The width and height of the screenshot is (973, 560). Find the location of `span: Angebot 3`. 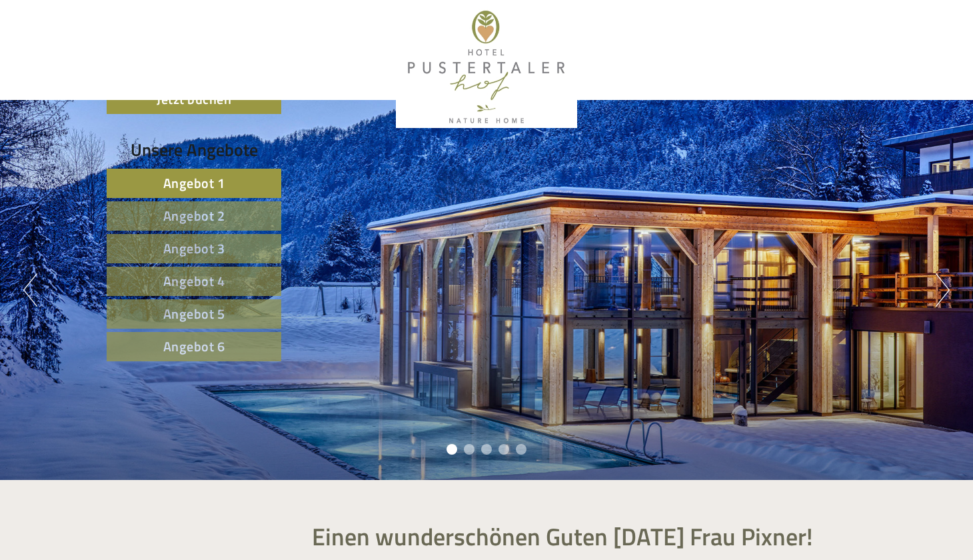

span: Angebot 3 is located at coordinates (194, 248).